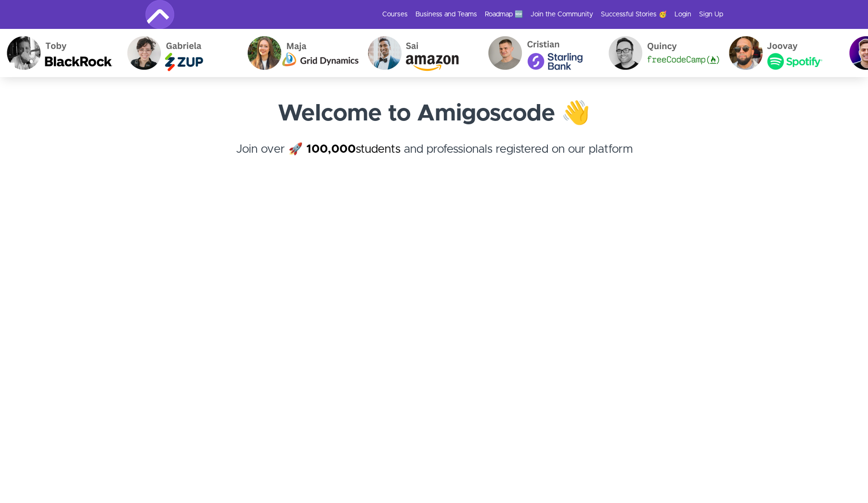 The width and height of the screenshot is (868, 503). What do you see at coordinates (434, 158) in the screenshot?
I see `h4: Join over 🚀 and professionals registered on our platform` at bounding box center [434, 158].